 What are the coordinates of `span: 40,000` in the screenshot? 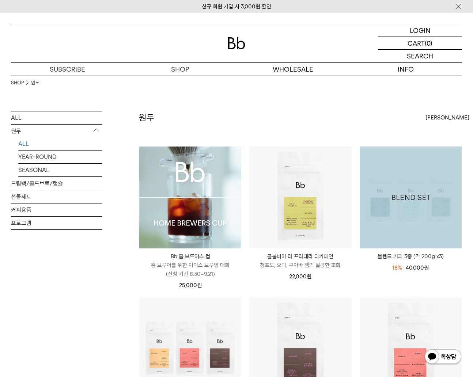 It's located at (417, 268).